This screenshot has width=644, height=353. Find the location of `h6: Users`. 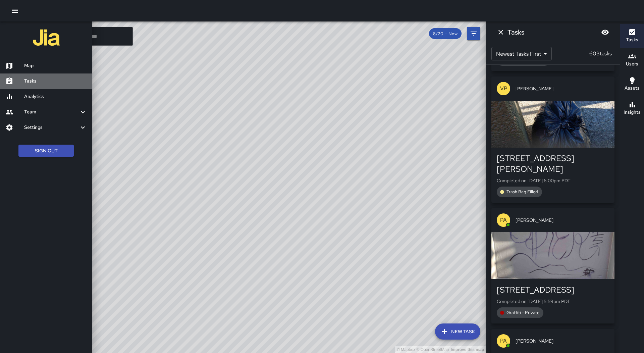

h6: Users is located at coordinates (632, 64).